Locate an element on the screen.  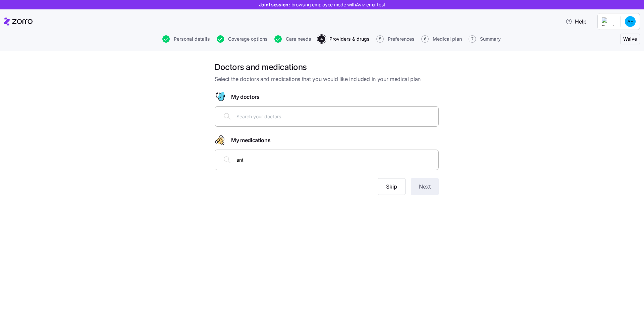
span: 4 is located at coordinates (322, 39).